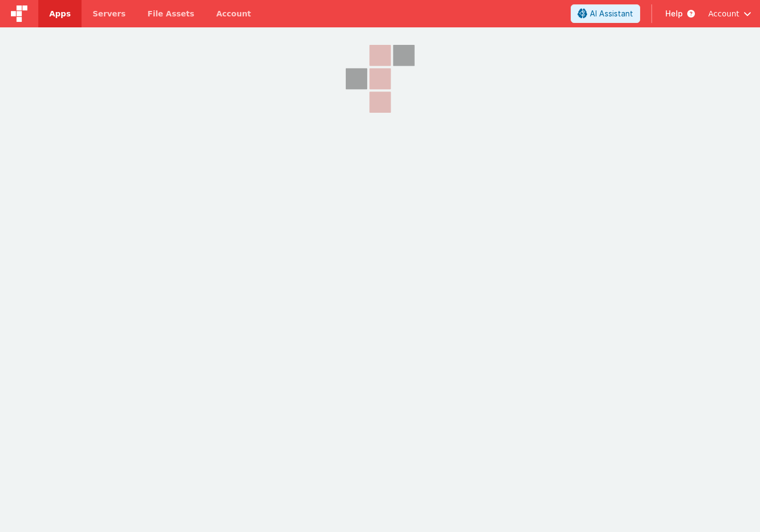 The height and width of the screenshot is (532, 760). Describe the element at coordinates (60, 14) in the screenshot. I see `span: Apps` at that location.